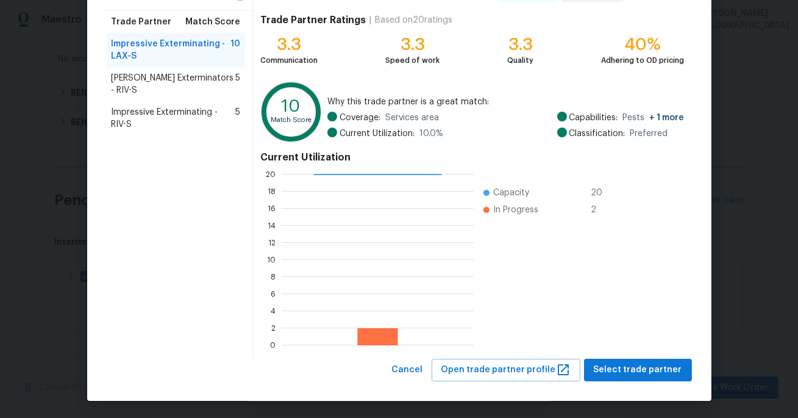  I want to click on text: 2, so click(273, 328).